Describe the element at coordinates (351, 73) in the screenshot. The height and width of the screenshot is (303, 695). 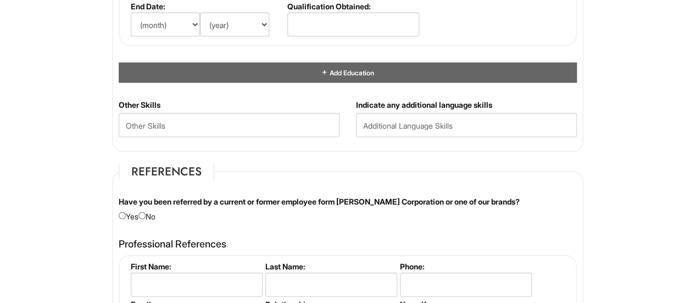
I see `span: Add Education` at that location.